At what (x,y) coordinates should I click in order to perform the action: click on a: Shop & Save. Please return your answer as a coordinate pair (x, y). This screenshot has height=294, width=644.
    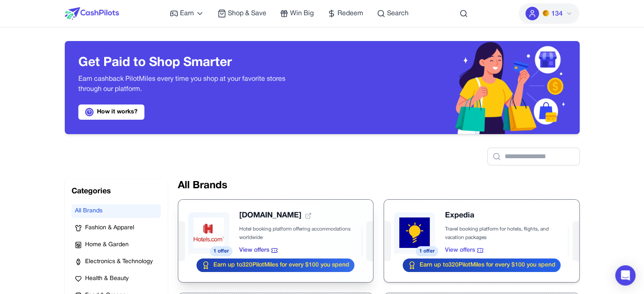
    Looking at the image, I should click on (242, 13).